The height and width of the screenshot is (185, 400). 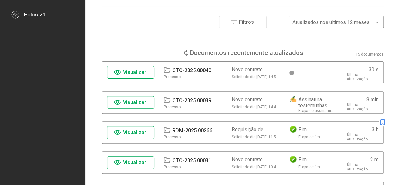 What do you see at coordinates (373, 69) in the screenshot?
I see `div: 30 s` at bounding box center [373, 69].